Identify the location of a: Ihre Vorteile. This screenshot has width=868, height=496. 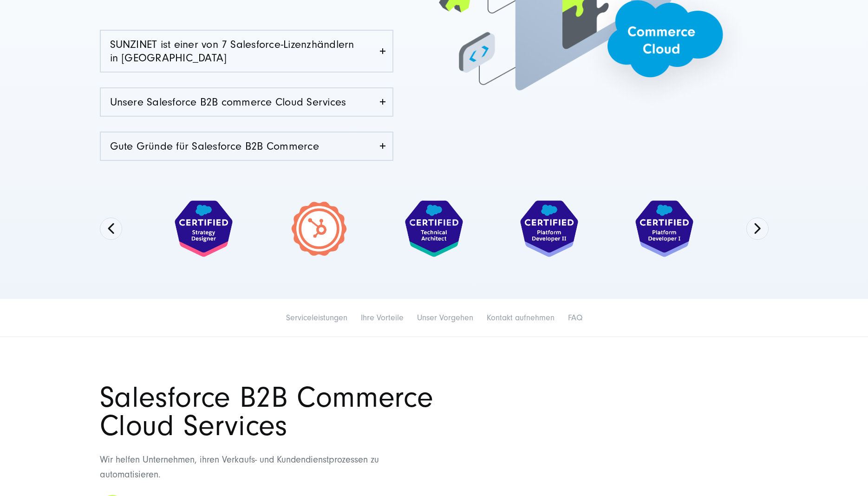
(382, 317).